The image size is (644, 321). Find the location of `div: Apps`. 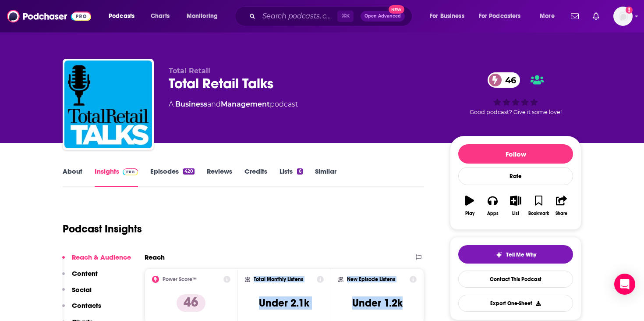

div: Apps is located at coordinates (493, 214).